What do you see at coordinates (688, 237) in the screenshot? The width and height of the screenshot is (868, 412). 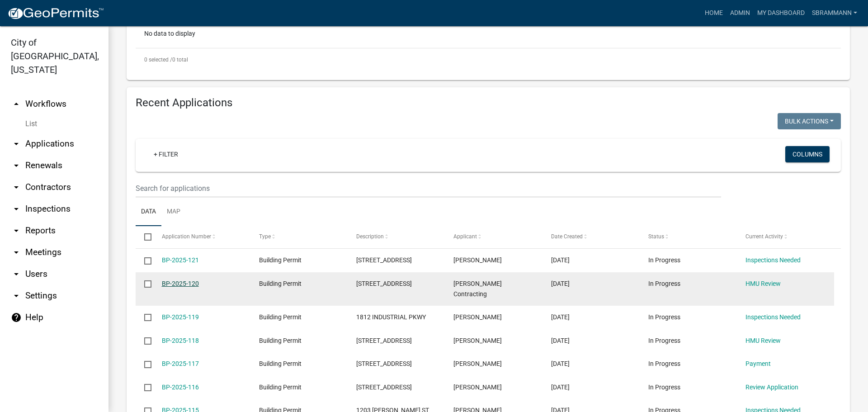 I see `datatable-header-cell: Status` at bounding box center [688, 237].